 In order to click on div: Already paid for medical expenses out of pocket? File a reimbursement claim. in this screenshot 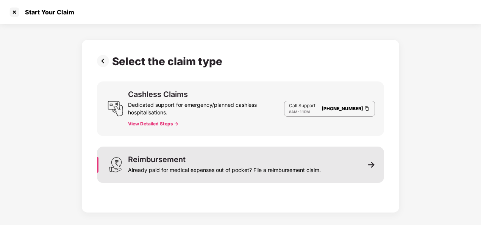, I will do `click(224, 169)`.